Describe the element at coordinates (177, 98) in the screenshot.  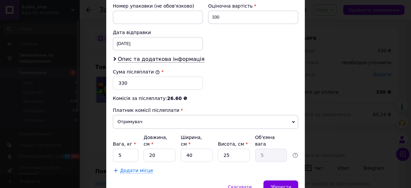
I see `span: 26.60 ₴` at that location.